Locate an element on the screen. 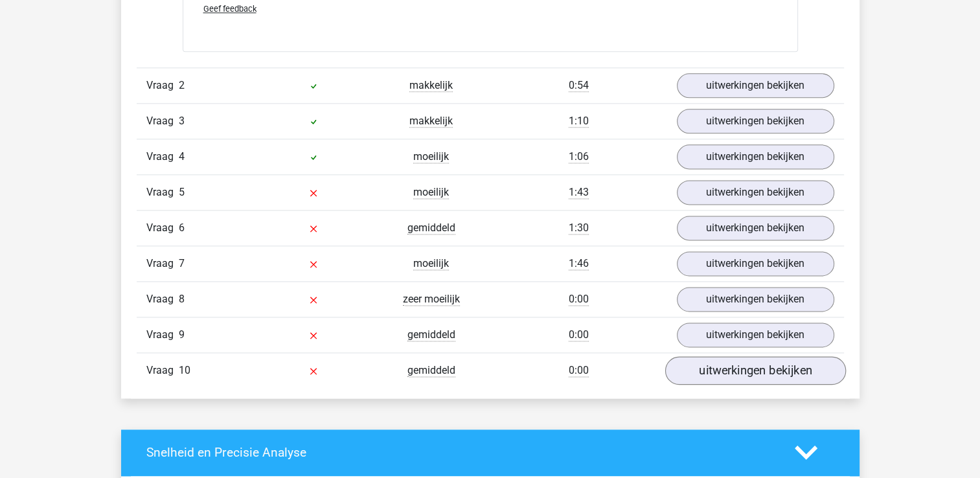 This screenshot has width=980, height=478. span: 2 is located at coordinates (181, 85).